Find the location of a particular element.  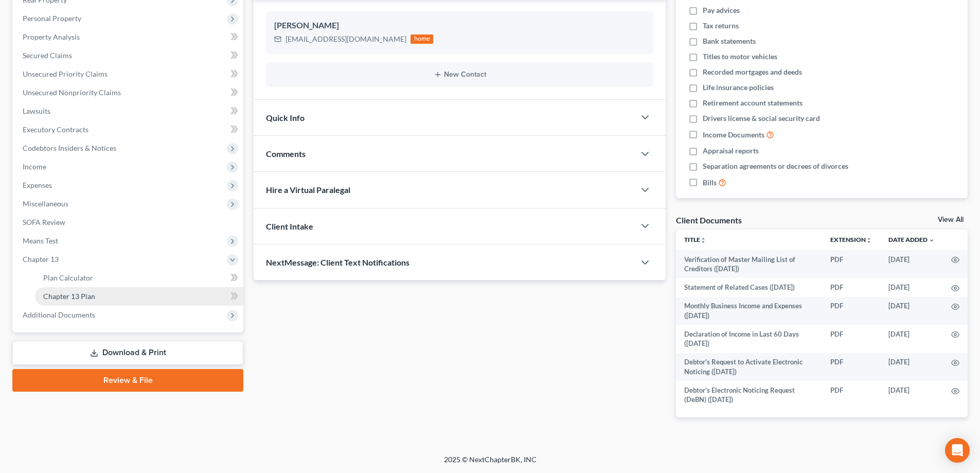

span: Plan Calculator is located at coordinates (68, 277).